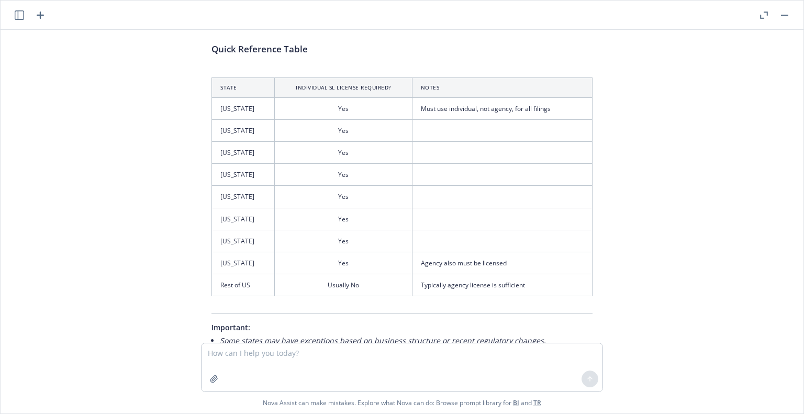 This screenshot has height=414, width=804. What do you see at coordinates (382, 340) in the screenshot?
I see `em: Some states may have exceptions based on business structure or recent regulatory changes.` at bounding box center [382, 340].